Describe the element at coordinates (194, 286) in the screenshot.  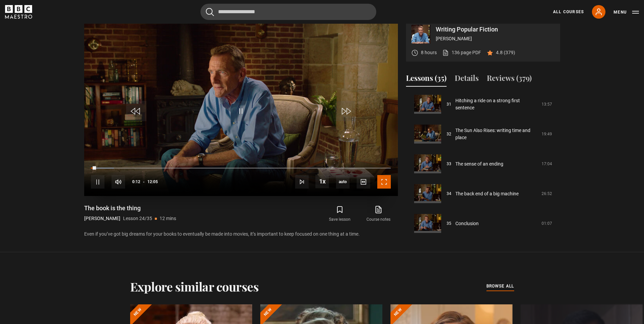
I see `h2: Explore similar courses` at that location.